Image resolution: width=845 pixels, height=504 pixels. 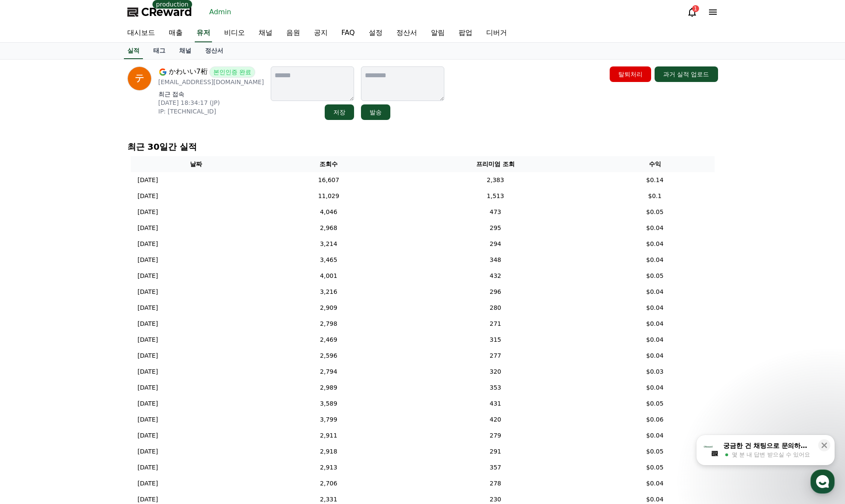 What do you see at coordinates (695, 9) in the screenshot?
I see `div: 1` at bounding box center [695, 9].